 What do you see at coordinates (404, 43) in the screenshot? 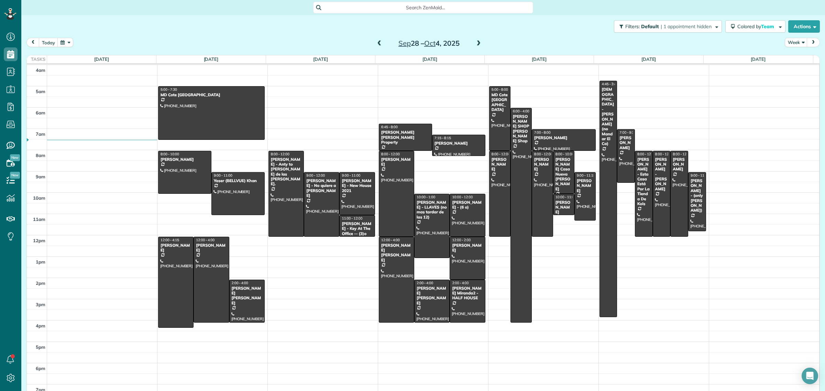
I see `span: Sep` at bounding box center [404, 43].